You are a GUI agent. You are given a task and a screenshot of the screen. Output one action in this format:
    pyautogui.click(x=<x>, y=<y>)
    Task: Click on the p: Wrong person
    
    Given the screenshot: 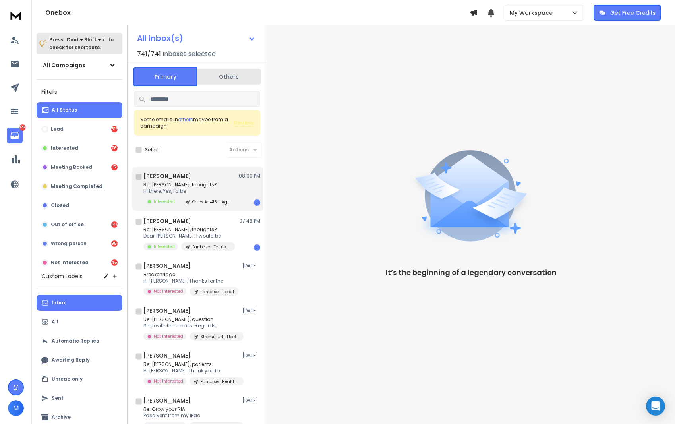 What is the action you would take?
    pyautogui.click(x=69, y=243)
    